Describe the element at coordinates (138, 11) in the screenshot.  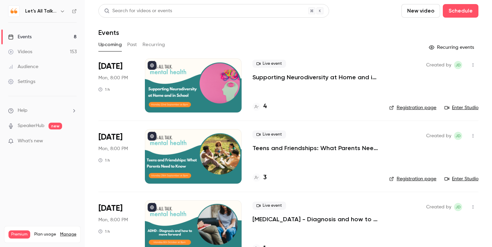
I see `div: Search for videos or events` at that location.